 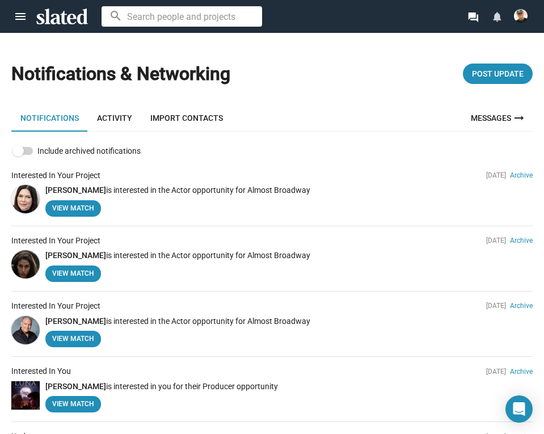 I want to click on mat-icon: menu, so click(x=20, y=16).